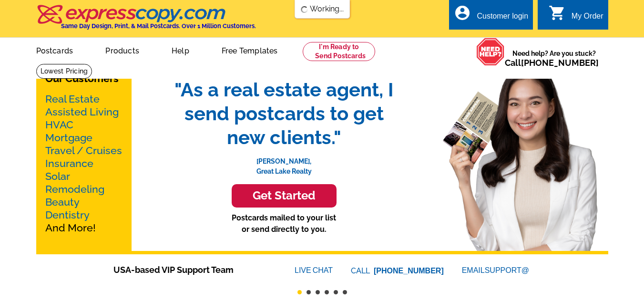 Image resolution: width=644 pixels, height=302 pixels. Describe the element at coordinates (344, 292) in the screenshot. I see `button: 6 of 6` at that location.